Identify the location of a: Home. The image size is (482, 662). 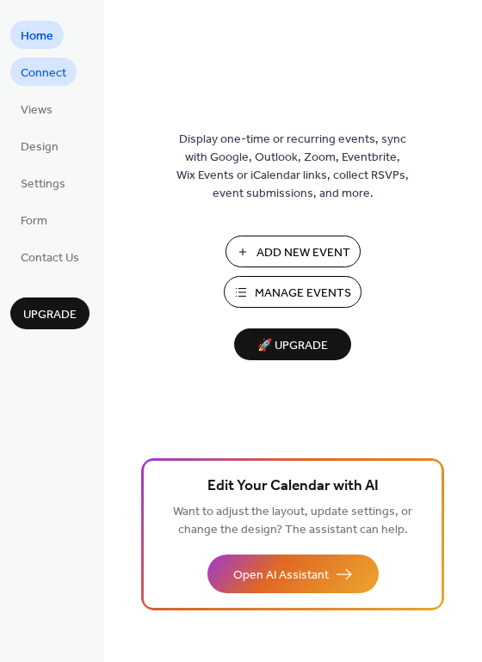
(37, 34).